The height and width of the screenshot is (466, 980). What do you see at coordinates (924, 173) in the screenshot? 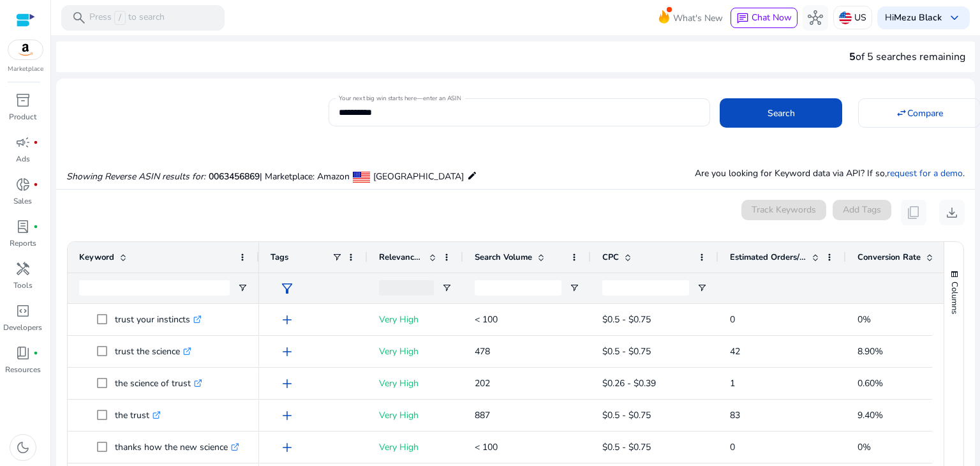
I see `a: request for a demo` at bounding box center [924, 173].